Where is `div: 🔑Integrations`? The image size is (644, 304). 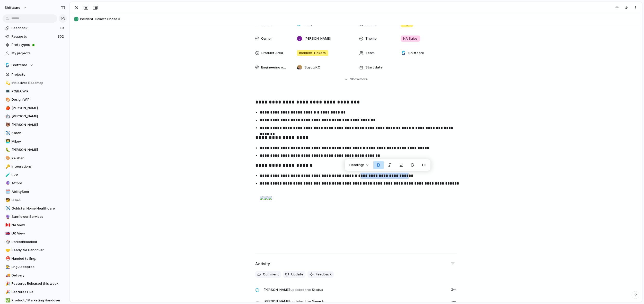
div: 🔑Integrations is located at coordinates (35, 167).